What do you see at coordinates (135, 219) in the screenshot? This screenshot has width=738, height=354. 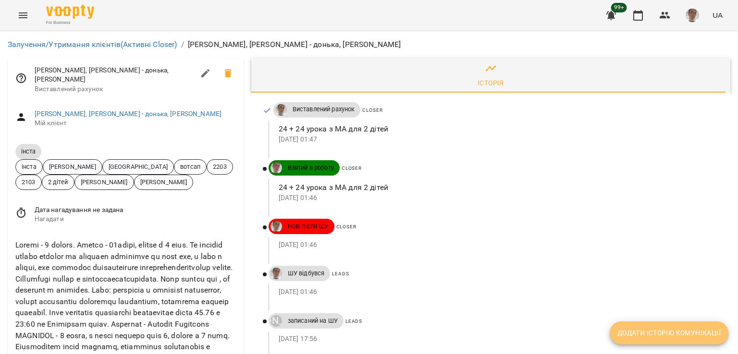 I see `span: Нагадати` at bounding box center [135, 219].